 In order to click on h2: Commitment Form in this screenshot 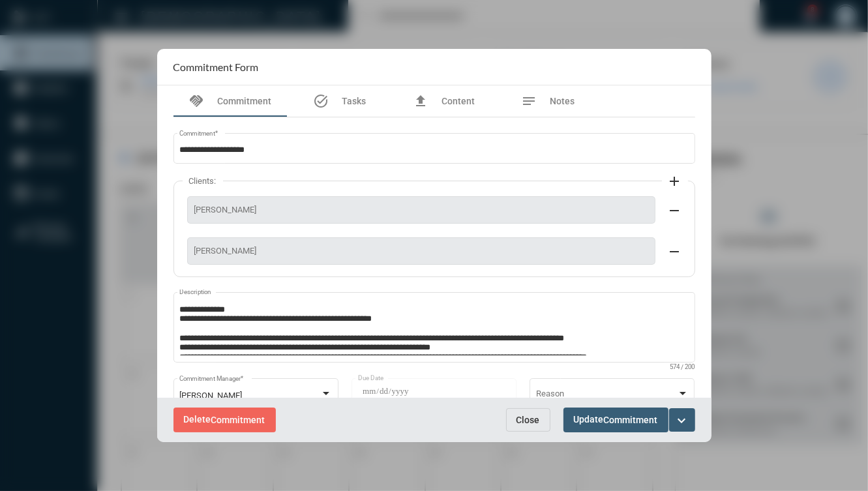, I will do `click(216, 67)`.